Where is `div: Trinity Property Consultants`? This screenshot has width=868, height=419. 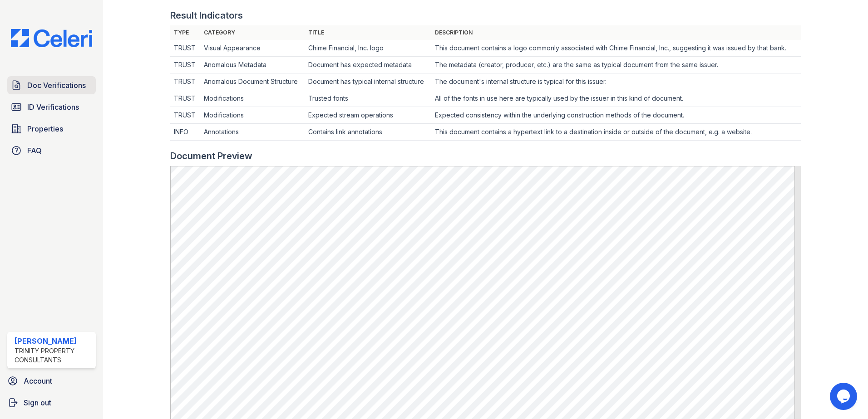
div: Trinity Property Consultants is located at coordinates (53, 356).